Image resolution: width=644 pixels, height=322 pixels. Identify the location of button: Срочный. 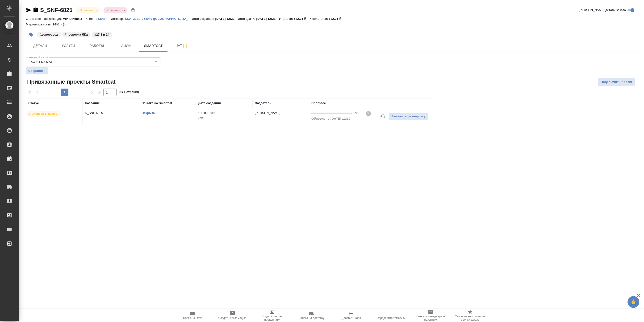
(114, 10).